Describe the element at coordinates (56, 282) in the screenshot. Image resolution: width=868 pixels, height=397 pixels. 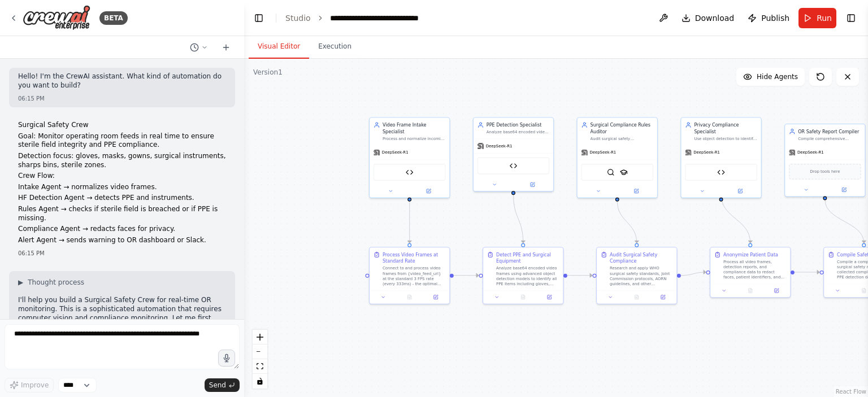
I see `span: Thought process` at that location.